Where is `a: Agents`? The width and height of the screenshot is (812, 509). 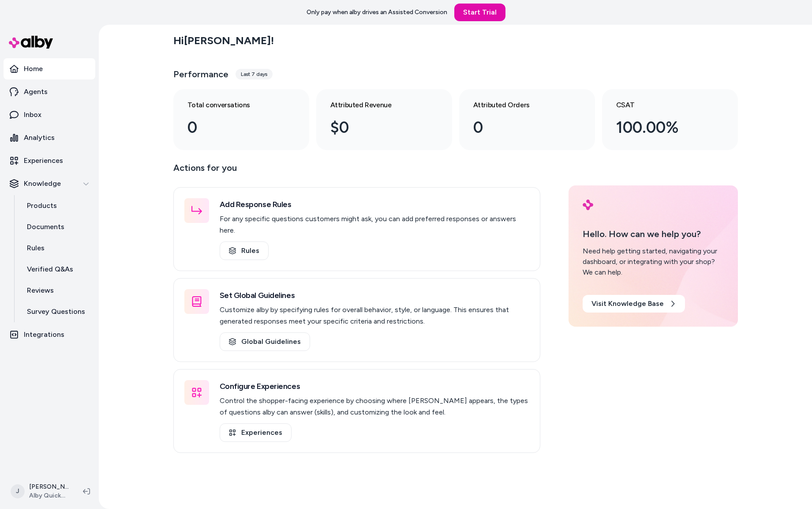 a: Agents is located at coordinates (49, 92).